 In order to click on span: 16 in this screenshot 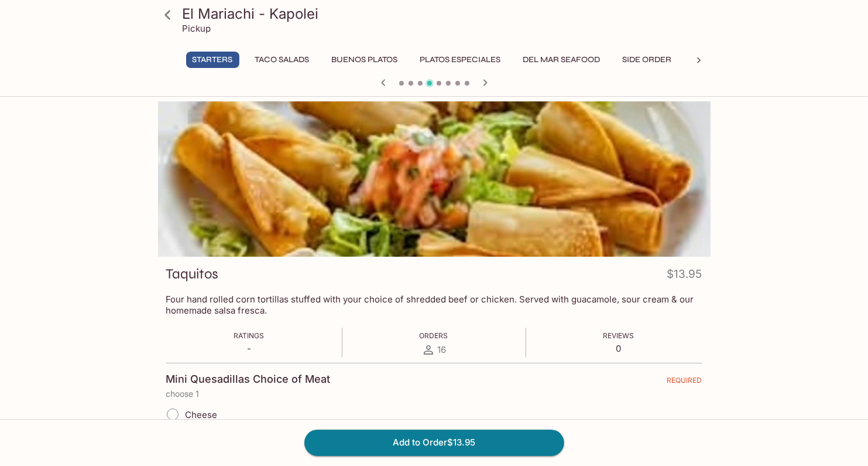, I will do `click(442, 349)`.